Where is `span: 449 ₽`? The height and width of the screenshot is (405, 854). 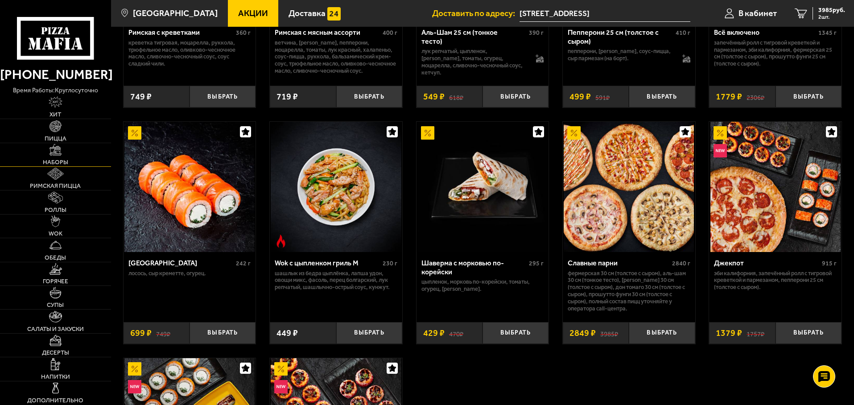 span: 449 ₽ is located at coordinates (287, 333).